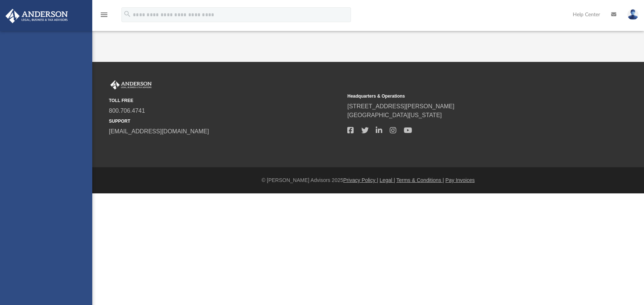 This screenshot has height=305, width=644. I want to click on a: menu, so click(104, 17).